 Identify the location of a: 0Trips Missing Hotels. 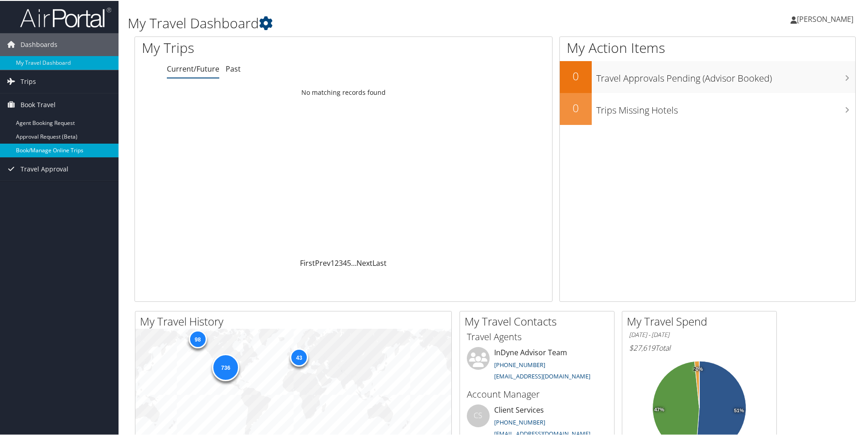
(707, 108).